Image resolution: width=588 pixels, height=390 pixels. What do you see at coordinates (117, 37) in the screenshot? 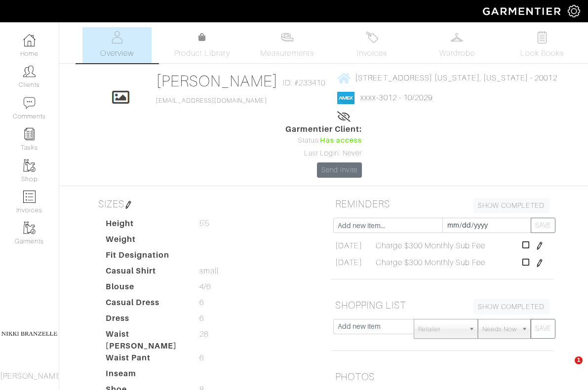
I see `img: basicinfo-40fd8af6dae0f16599ec9e87c0ef1c0a1fdea2edbe929e3d69a839185d80c458.svg` at bounding box center [117, 37].